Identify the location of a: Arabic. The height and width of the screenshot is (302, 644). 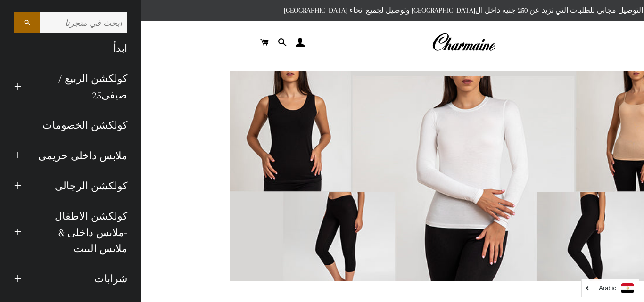
(610, 288).